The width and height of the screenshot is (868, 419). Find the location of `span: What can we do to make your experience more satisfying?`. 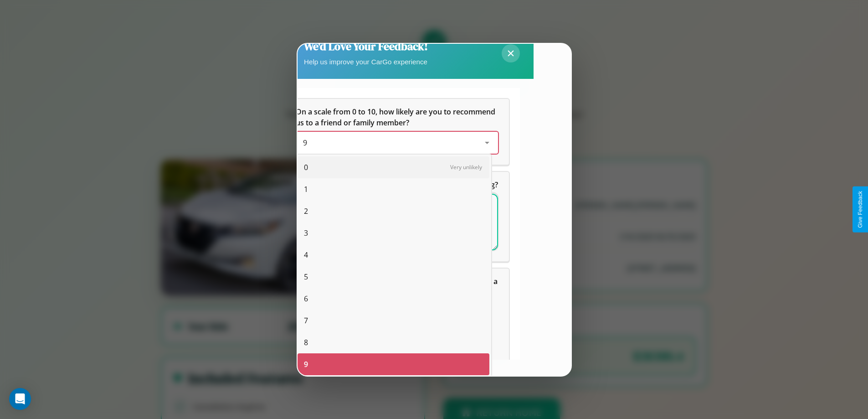

span: What can we do to make your experience more satisfying? is located at coordinates (397, 185).